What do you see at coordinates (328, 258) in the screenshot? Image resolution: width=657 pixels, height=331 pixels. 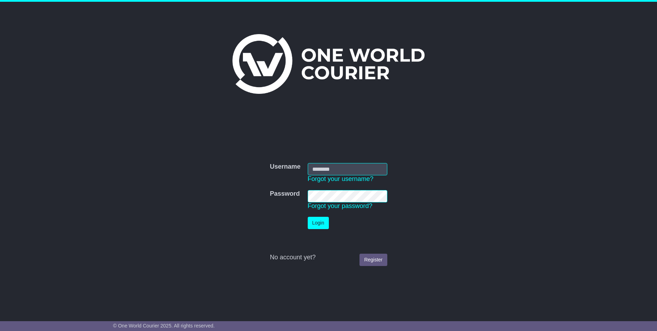 I see `div: No account yet?` at bounding box center [328, 258].